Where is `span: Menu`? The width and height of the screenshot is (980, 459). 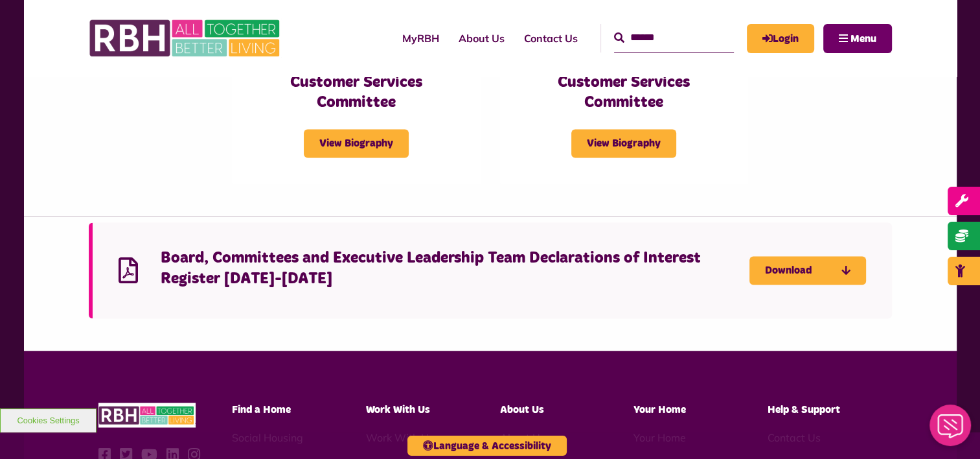
span: Menu is located at coordinates (863, 39).